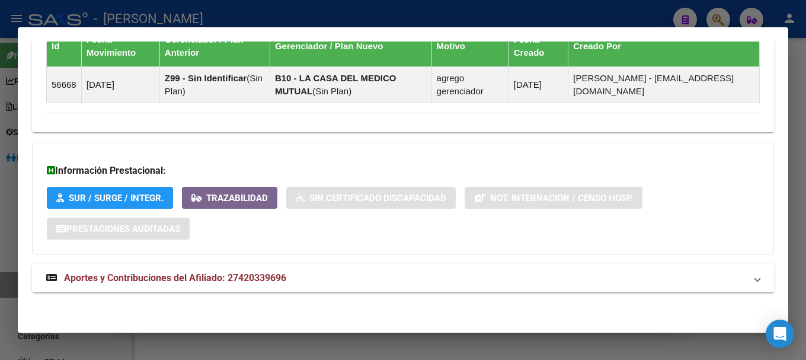  What do you see at coordinates (175, 277) in the screenshot?
I see `span: Aportes y Contribuciones del Afiliado: 27420339696` at bounding box center [175, 277].